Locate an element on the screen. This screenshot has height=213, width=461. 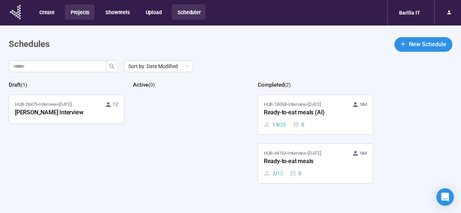
button: Showreels is located at coordinates (117, 12).